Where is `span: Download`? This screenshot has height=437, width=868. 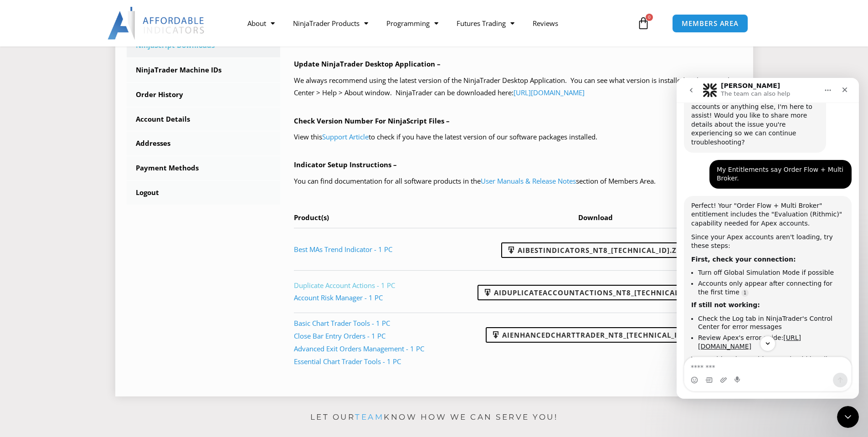
span: Download is located at coordinates (596, 218).